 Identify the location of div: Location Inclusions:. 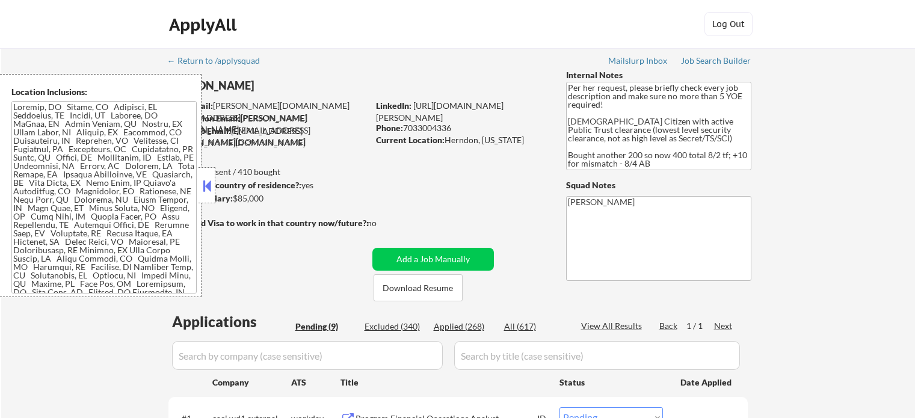
(104, 92).